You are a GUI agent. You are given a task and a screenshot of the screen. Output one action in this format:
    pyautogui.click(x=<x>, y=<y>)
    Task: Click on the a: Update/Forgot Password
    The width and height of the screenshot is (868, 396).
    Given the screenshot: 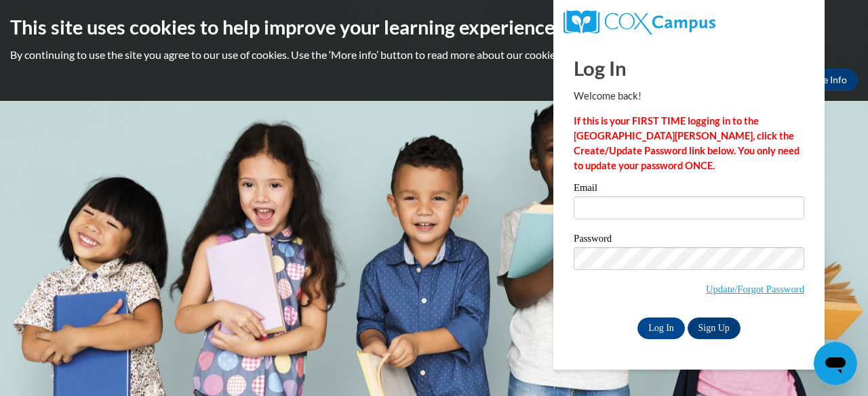 What is the action you would take?
    pyautogui.click(x=754, y=290)
    